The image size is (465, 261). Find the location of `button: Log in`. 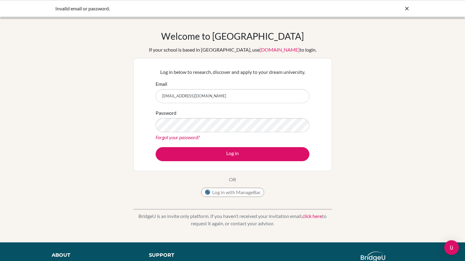

button: Log in is located at coordinates (232, 154).